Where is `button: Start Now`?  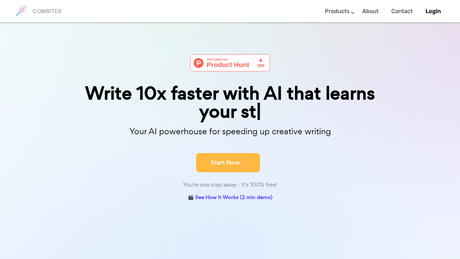 button: Start Now is located at coordinates (228, 163).